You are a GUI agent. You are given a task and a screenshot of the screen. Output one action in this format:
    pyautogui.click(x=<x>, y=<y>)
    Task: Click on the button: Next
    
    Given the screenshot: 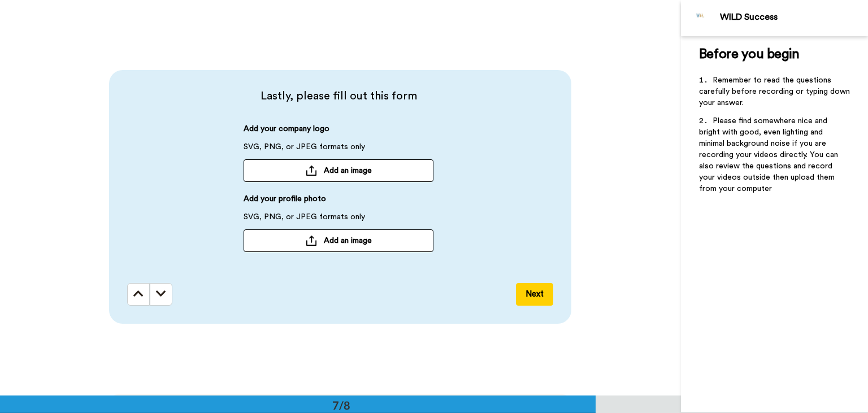 What is the action you would take?
    pyautogui.click(x=534, y=295)
    